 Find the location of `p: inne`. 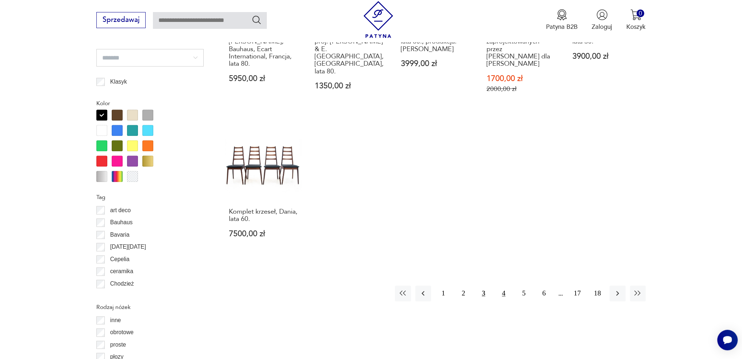

p: inne is located at coordinates (115, 320).